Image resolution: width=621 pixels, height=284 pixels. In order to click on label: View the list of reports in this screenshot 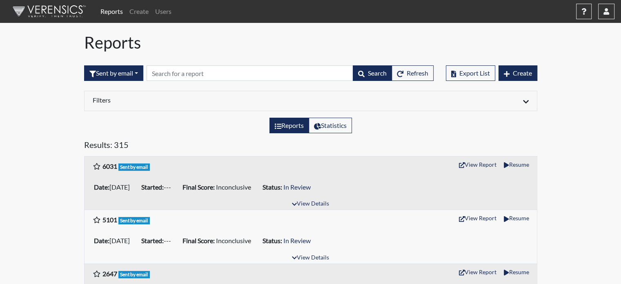, I will do `click(289, 125)`.